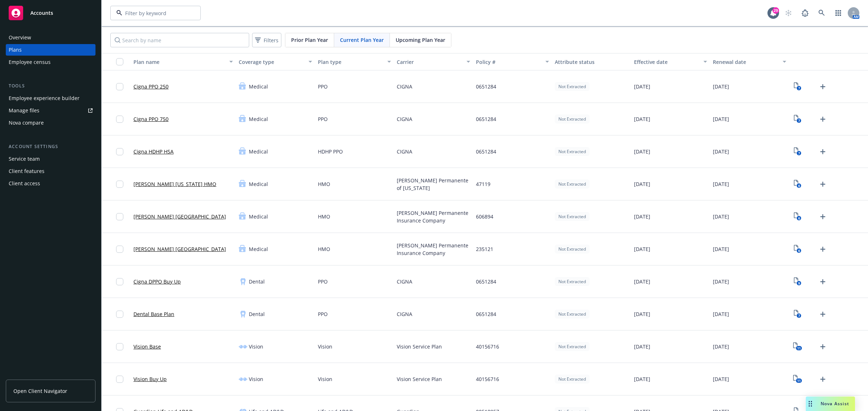 Image resolution: width=868 pixels, height=411 pixels. Describe the element at coordinates (419, 379) in the screenshot. I see `span: Vision Service Plan` at that location.